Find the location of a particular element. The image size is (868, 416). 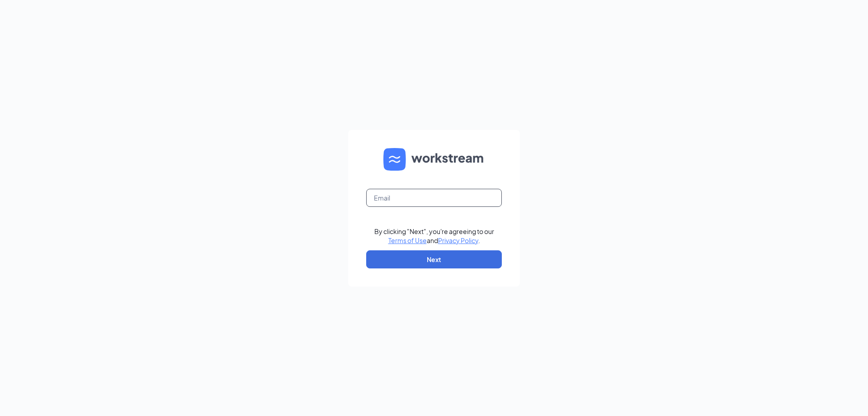

img: WS logo and Workstream text is located at coordinates (434, 159).